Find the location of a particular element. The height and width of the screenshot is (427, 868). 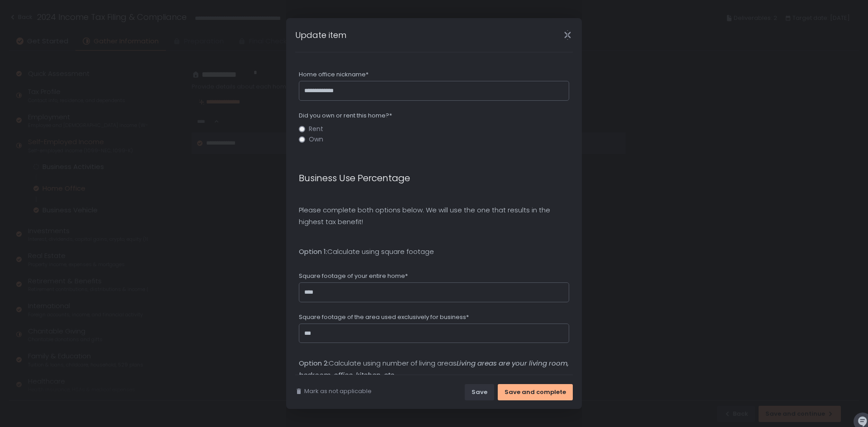

input: Rent is located at coordinates (302, 128).